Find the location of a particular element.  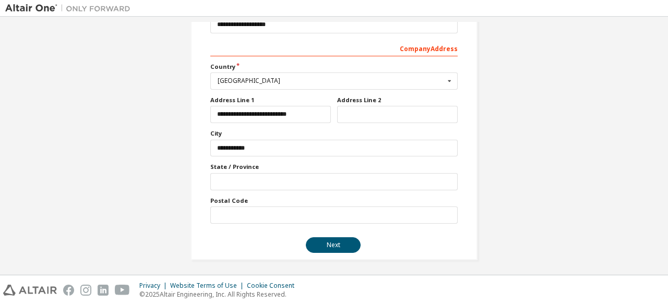

div: Cookie Consent is located at coordinates (274, 286).